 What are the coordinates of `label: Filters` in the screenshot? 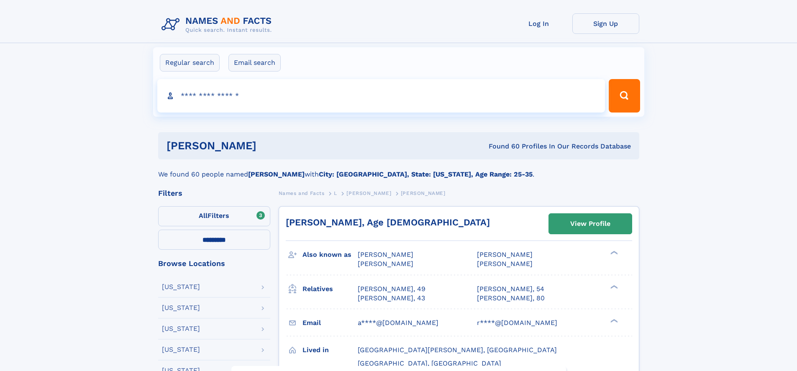 It's located at (214, 216).